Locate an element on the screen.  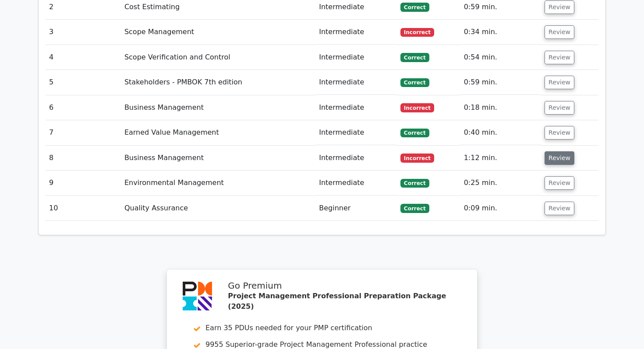
td: 9 is located at coordinates (83, 183).